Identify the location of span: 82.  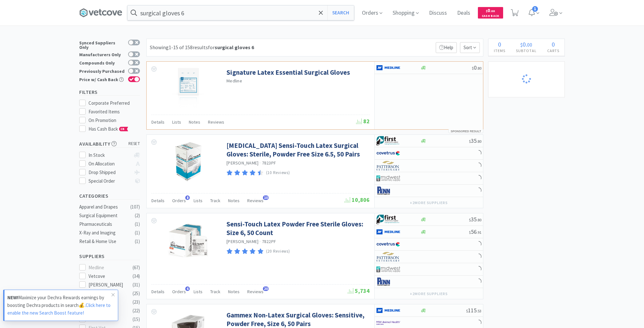
(363, 121).